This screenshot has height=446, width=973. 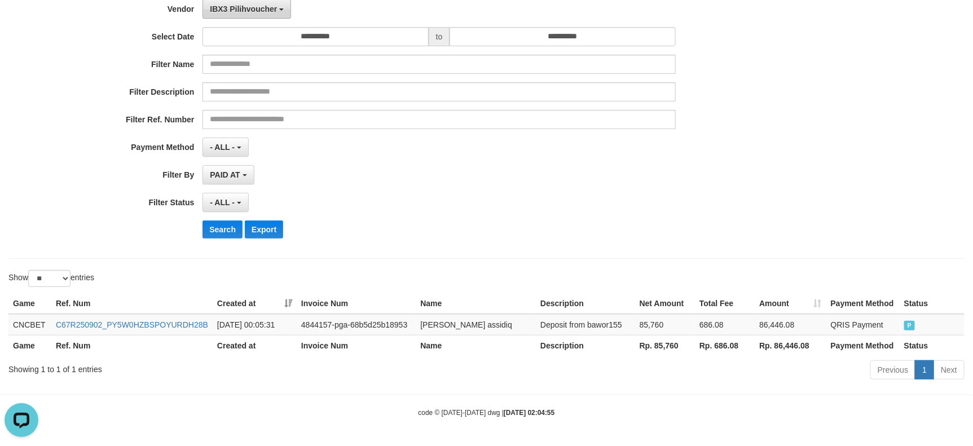 I want to click on a: Previous, so click(x=893, y=370).